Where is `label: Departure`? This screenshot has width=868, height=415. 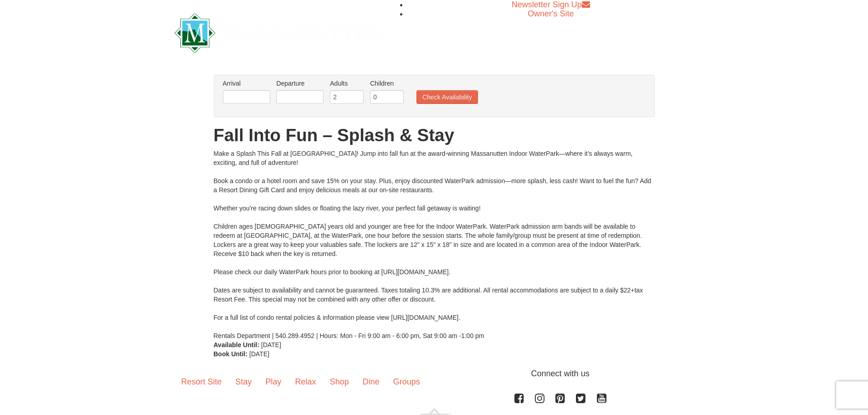
label: Departure is located at coordinates (300, 83).